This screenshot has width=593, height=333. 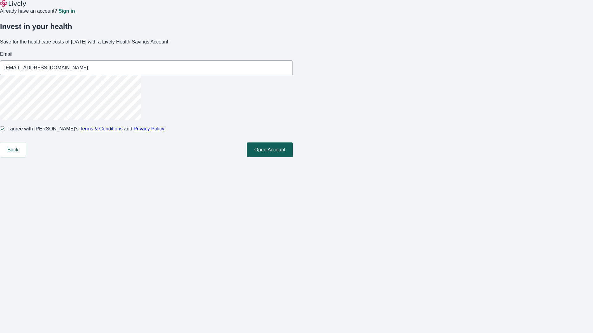 What do you see at coordinates (269, 150) in the screenshot?
I see `button: Open Account` at bounding box center [269, 150].